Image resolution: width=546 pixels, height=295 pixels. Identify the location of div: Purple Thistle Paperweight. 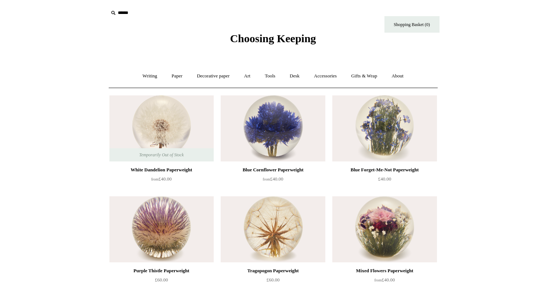
(162, 271).